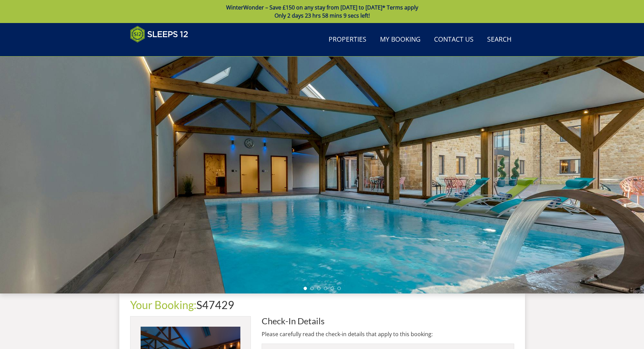  I want to click on span: Only 2 days 23 hrs 58 mins 9 secs left!, so click(322, 15).